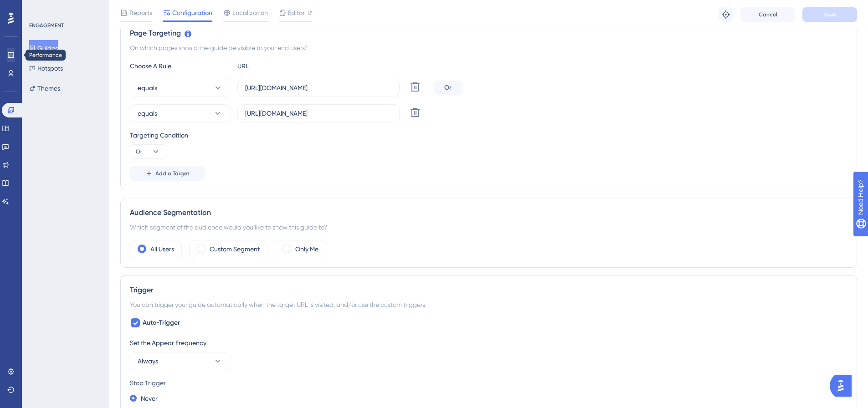 The width and height of the screenshot is (868, 408). What do you see at coordinates (47, 25) in the screenshot?
I see `div: ENGAGEMENT` at bounding box center [47, 25].